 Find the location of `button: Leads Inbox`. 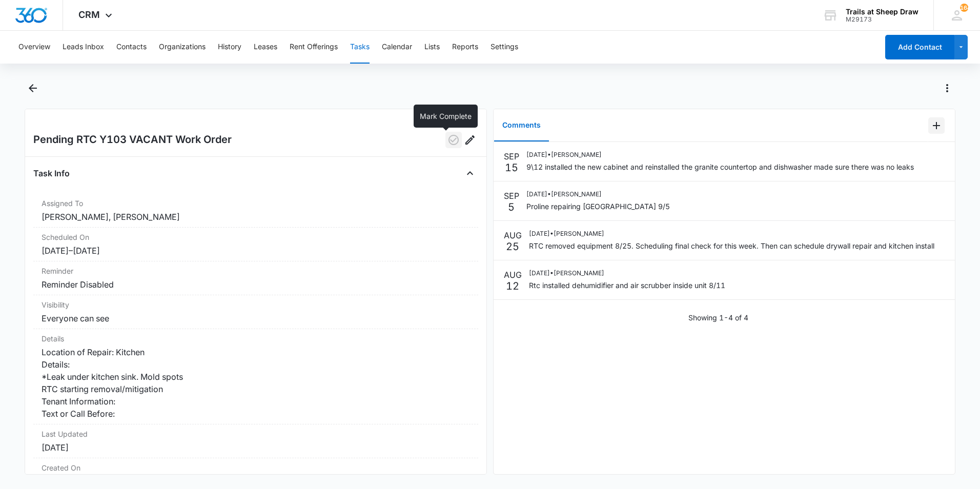

button: Leads Inbox is located at coordinates (83, 47).